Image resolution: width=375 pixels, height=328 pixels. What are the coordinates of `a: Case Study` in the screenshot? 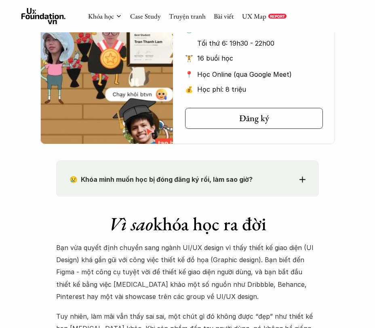 It's located at (146, 16).